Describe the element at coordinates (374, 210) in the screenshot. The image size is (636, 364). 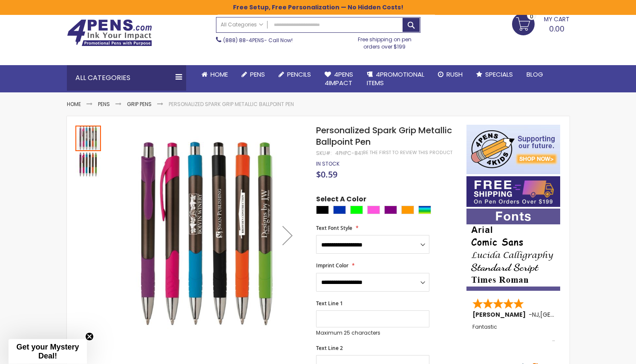
I see `div: Pink` at that location.